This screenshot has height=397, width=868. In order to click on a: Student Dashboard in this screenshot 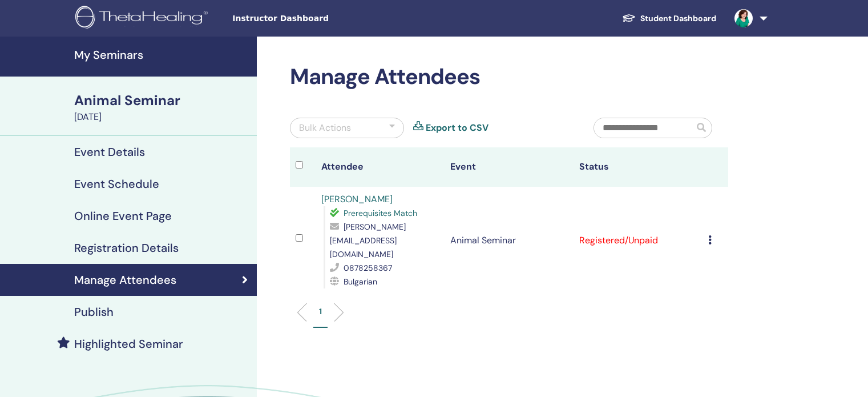, I will do `click(669, 18)`.